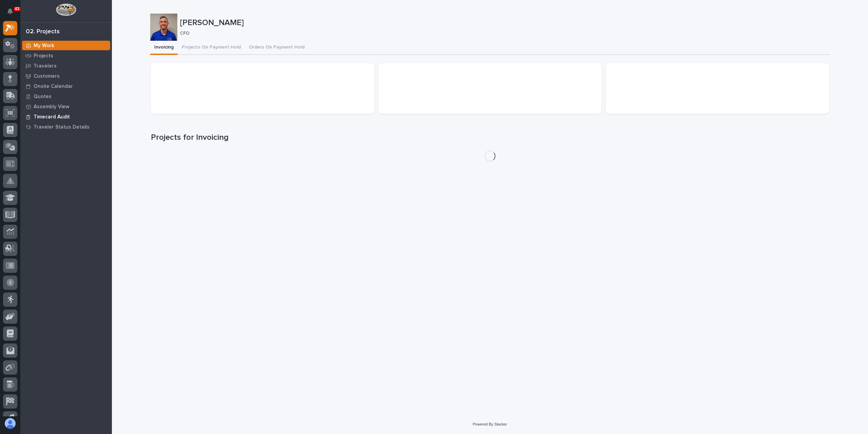  What do you see at coordinates (52, 117) in the screenshot?
I see `p: Timecard Audit` at bounding box center [52, 117].